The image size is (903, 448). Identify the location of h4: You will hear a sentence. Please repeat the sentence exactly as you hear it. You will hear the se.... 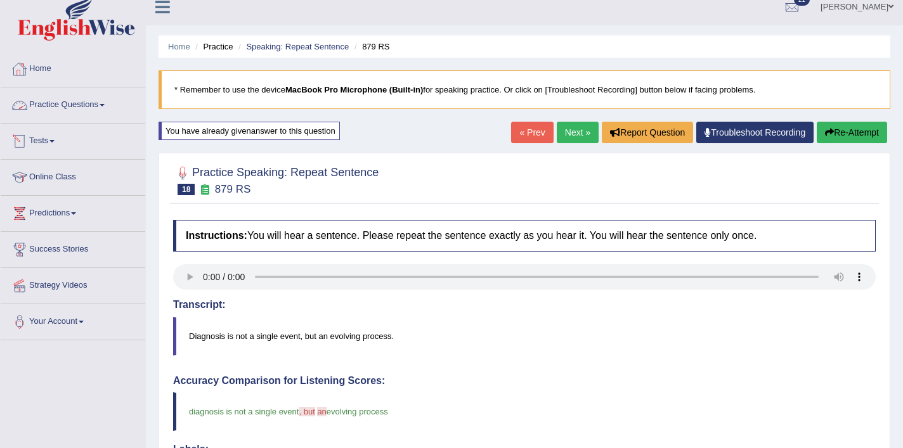
(525, 236).